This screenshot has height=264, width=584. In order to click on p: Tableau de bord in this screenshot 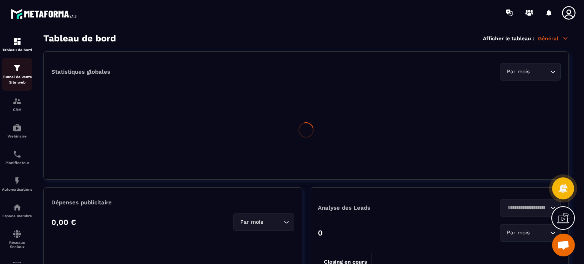, I will do `click(17, 50)`.